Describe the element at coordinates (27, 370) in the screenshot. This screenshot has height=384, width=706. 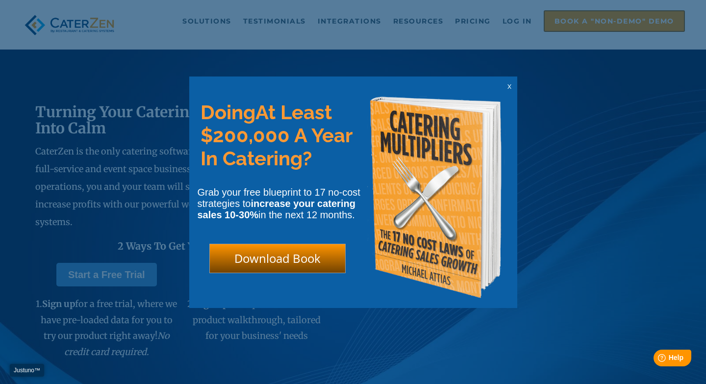
I see `a: Justuno™` at that location.